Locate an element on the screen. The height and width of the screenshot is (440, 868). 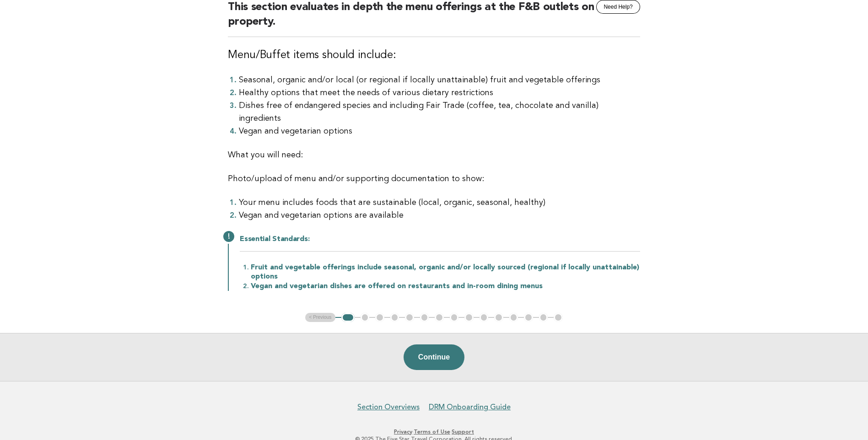
a: Privacy is located at coordinates (403, 432).